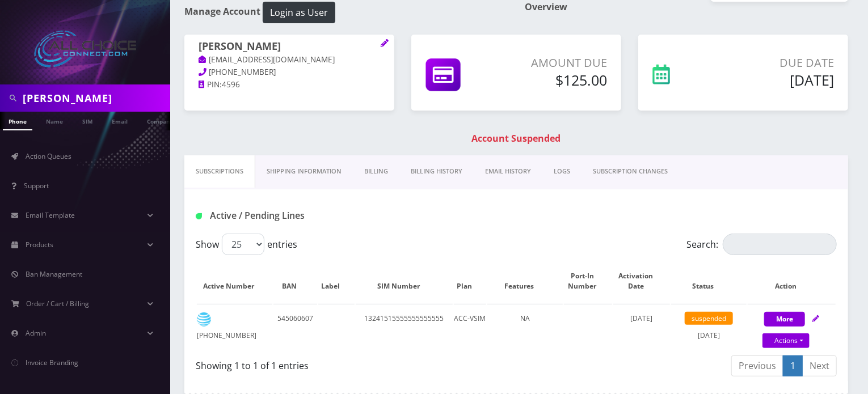 Image resolution: width=868 pixels, height=394 pixels. What do you see at coordinates (404, 326) in the screenshot?
I see `td: 13241515555555555555` at bounding box center [404, 326].